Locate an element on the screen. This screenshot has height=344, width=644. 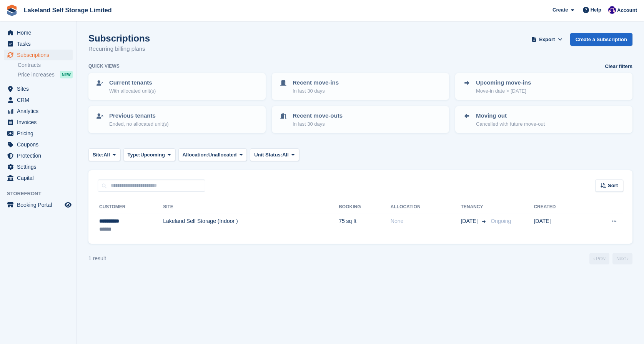
div: None is located at coordinates (426, 221).